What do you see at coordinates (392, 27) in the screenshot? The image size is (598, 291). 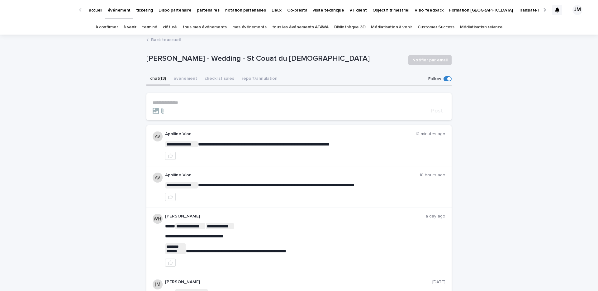 I see `a: Médiatisation à venir` at bounding box center [392, 27].